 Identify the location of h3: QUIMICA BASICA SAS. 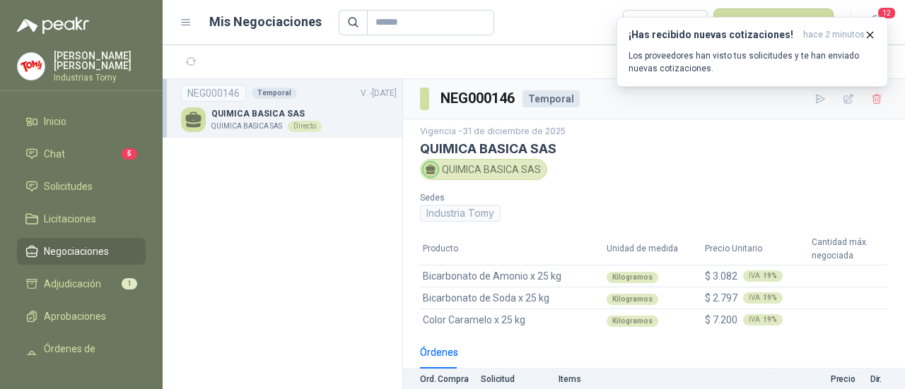
(654, 148).